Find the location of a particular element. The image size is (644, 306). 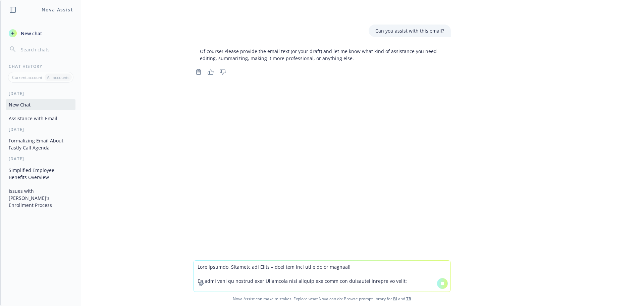

a: TR is located at coordinates (408, 299).